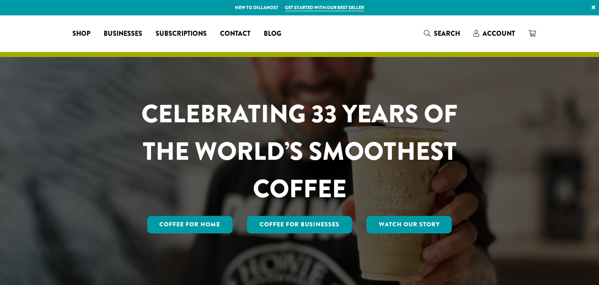  What do you see at coordinates (446, 33) in the screenshot?
I see `span: Search` at bounding box center [446, 33].